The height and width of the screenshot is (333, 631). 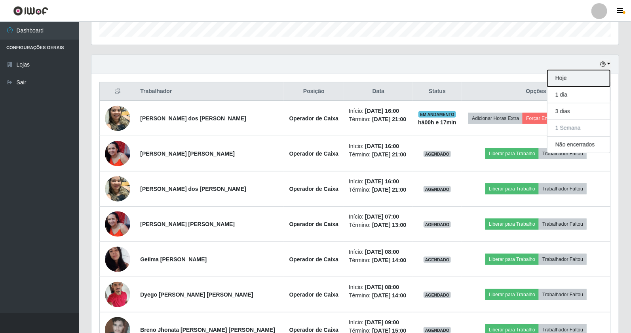 I want to click on img: 1699231984036.jpeg, so click(x=118, y=259).